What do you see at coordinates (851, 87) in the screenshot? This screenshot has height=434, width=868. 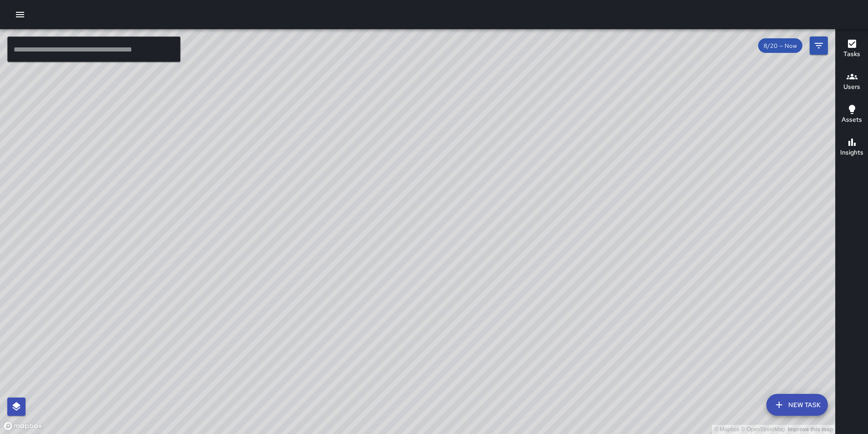 I see `h6: Users` at bounding box center [851, 87].